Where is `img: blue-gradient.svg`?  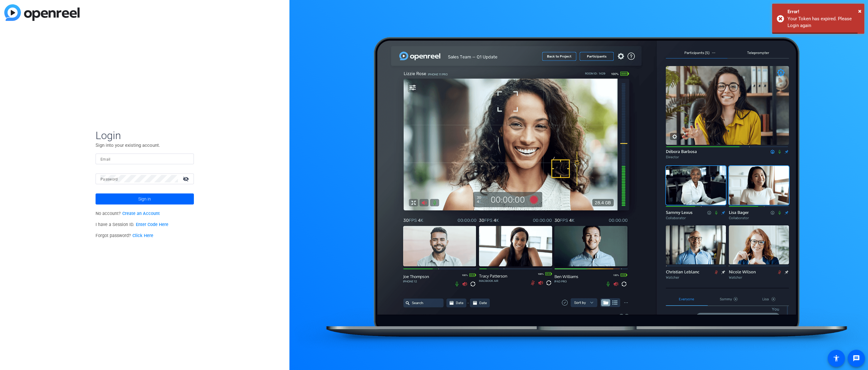 img: blue-gradient.svg is located at coordinates (42, 13).